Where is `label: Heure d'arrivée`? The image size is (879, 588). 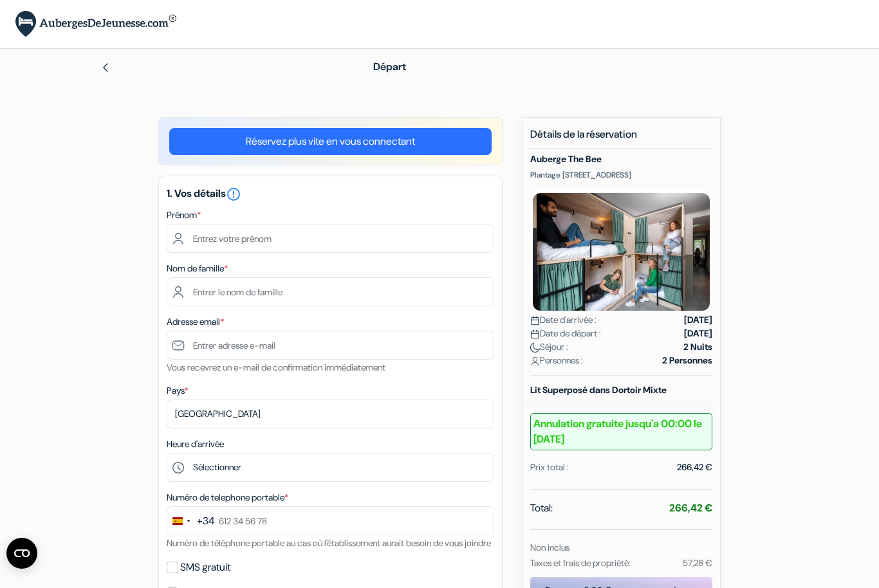 label: Heure d'arrivée is located at coordinates (195, 444).